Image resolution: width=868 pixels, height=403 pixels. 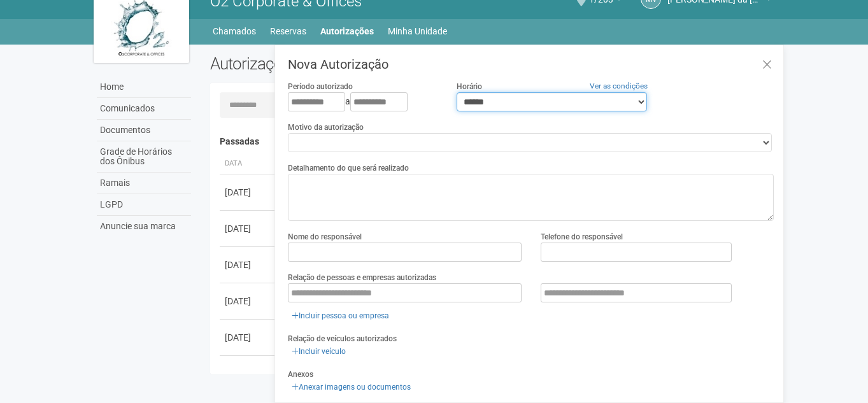 I want to click on a: Ver as condições, so click(x=618, y=86).